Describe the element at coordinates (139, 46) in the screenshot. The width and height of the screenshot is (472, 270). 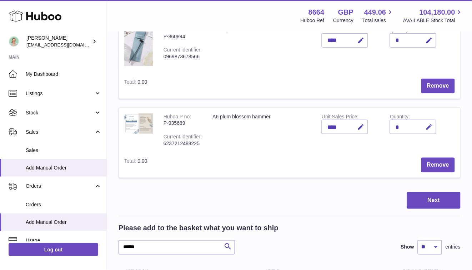
I see `img: 7 star plum blossom hammer` at that location.